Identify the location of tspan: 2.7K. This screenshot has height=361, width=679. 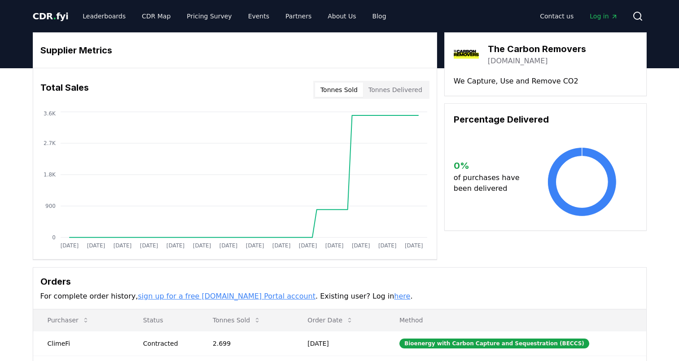
(50, 143).